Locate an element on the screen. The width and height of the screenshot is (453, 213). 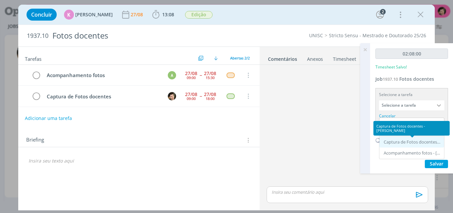
span: Tarefas is located at coordinates (33, 58).